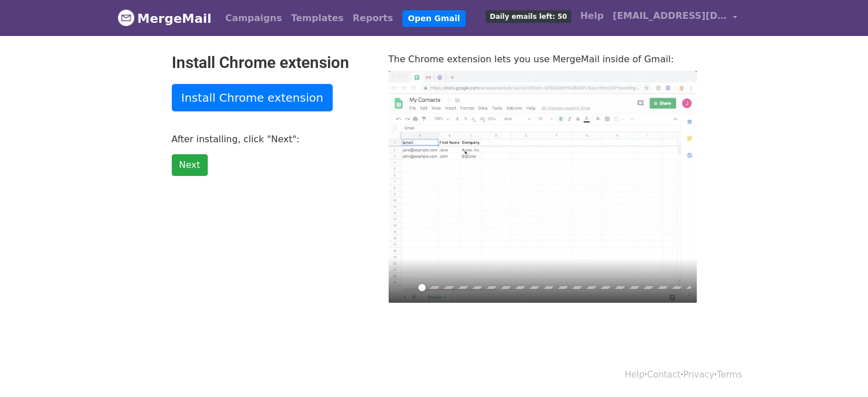 The image size is (868, 397). Describe the element at coordinates (126, 17) in the screenshot. I see `img: MergeMail logo` at that location.